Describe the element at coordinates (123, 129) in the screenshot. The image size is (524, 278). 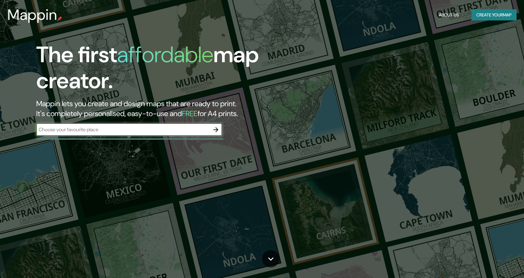
I see `input: Choose your favourite place` at that location.